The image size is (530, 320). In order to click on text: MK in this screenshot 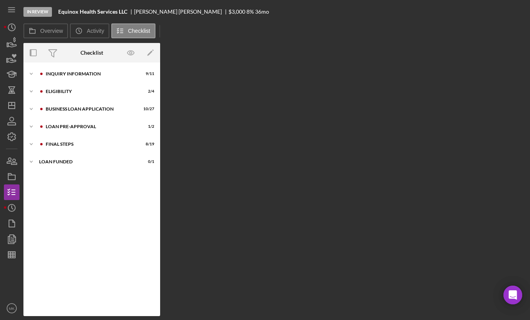, I will do `click(12, 308)`.